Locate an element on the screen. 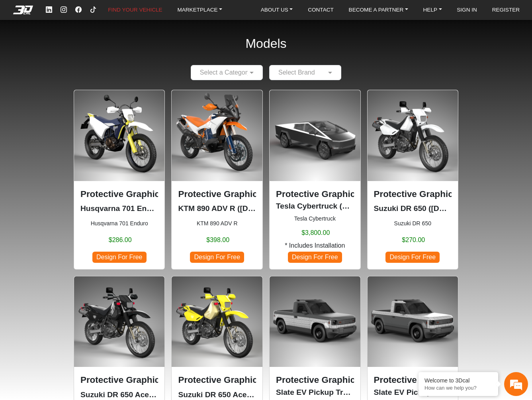  p: Husqvarna 701 Enduro (2016-2024) is located at coordinates (120, 209).